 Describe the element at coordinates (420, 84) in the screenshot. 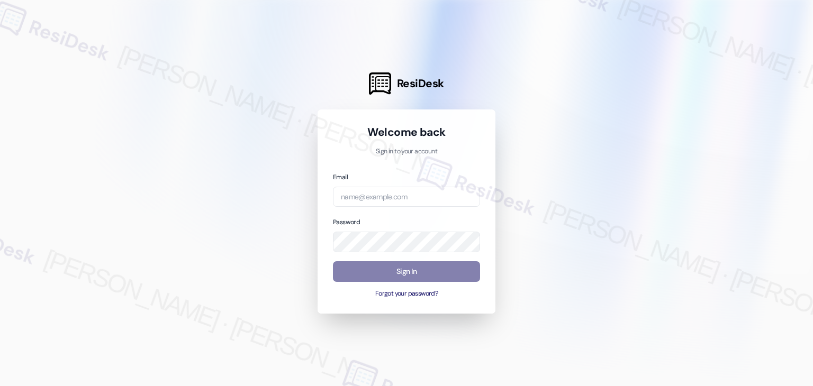

I see `span: ResiDesk` at that location.